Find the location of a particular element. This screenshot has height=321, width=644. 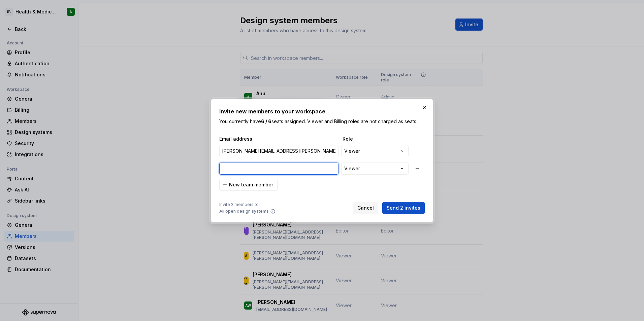

button: Cancel is located at coordinates (366, 208).